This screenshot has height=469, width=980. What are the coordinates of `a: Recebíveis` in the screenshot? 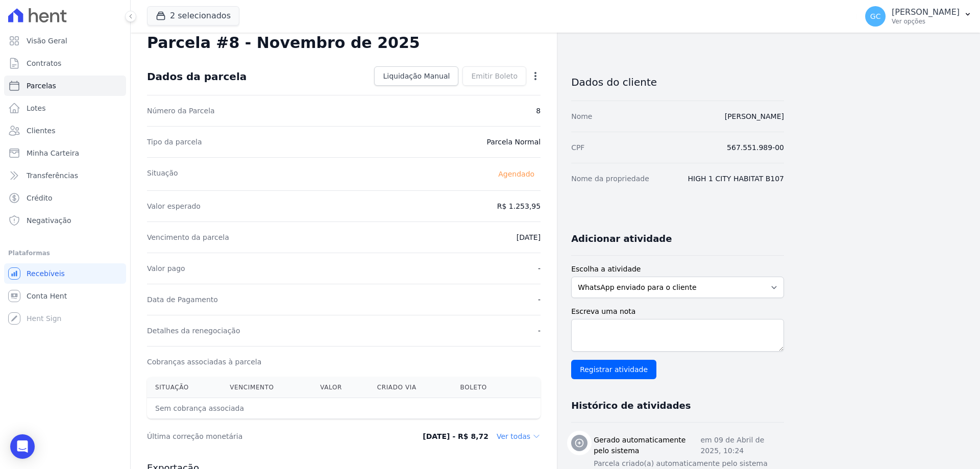 It's located at (65, 274).